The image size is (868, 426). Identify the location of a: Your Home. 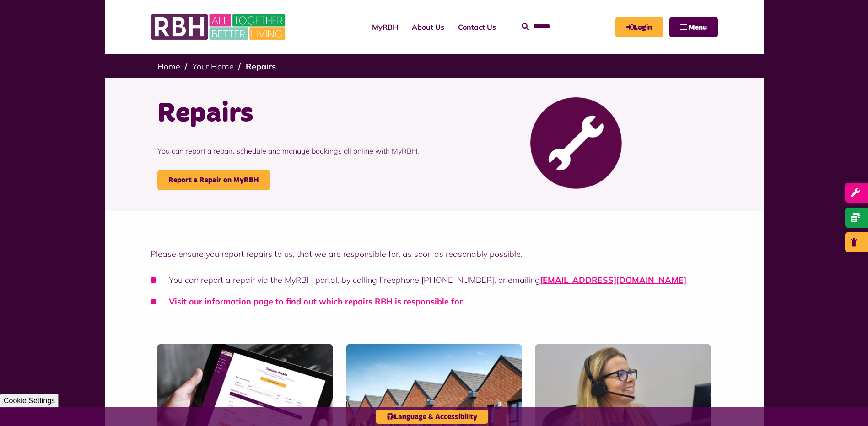
(213, 66).